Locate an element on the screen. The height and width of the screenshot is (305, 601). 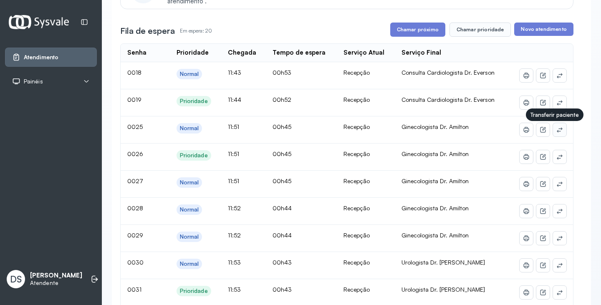
span: 11:43 is located at coordinates (235, 72).